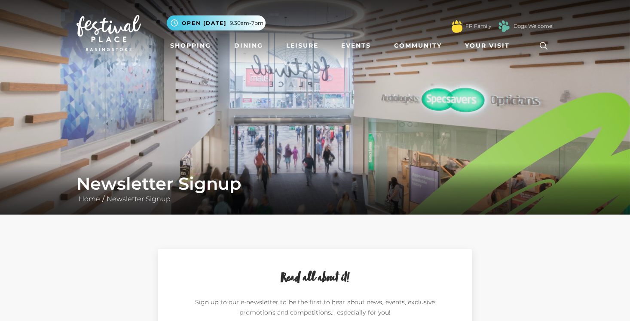  I want to click on a: Events, so click(356, 46).